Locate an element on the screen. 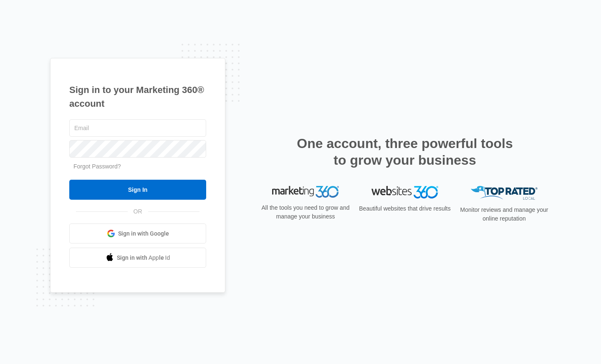 The image size is (601, 364). span: Sign in with Apple Id is located at coordinates (144, 258).